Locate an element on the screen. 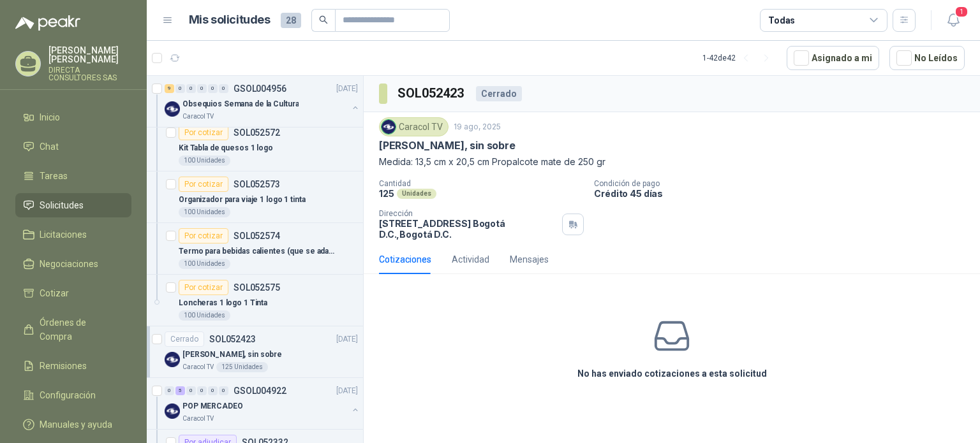 The image size is (980, 443). div: 1 - 42 de 42 is located at coordinates (739, 58).